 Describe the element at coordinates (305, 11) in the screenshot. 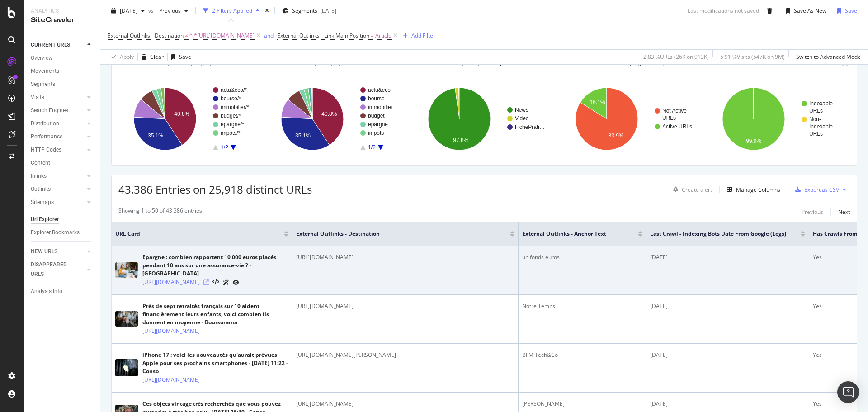

I see `span: Segments` at that location.